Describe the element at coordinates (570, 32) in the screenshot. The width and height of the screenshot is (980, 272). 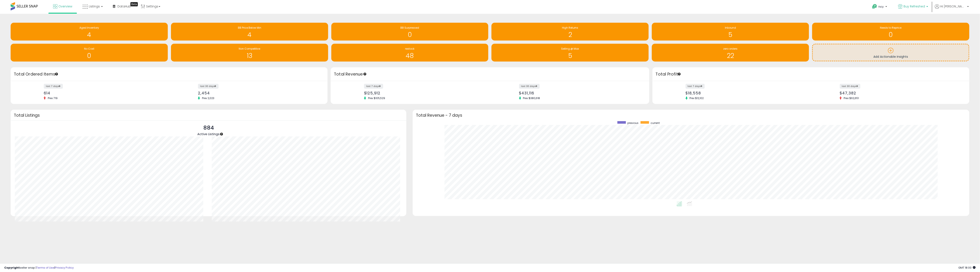
I see `a: High Returns 2` at that location.